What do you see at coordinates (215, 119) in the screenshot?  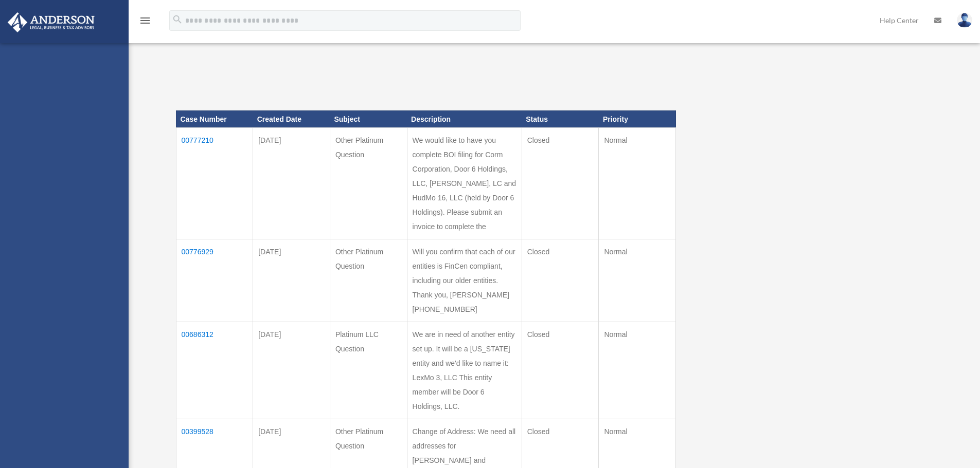 I see `th: Case Number` at bounding box center [215, 119].